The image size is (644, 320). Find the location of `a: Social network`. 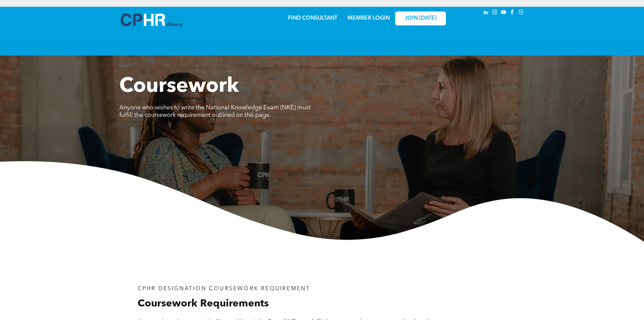

a: Social network is located at coordinates (522, 13).